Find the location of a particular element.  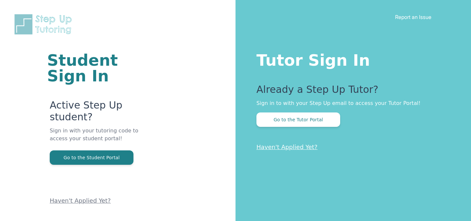

p: Sign in to with your Step Up email to access your Tutor Portal! is located at coordinates (351, 103).